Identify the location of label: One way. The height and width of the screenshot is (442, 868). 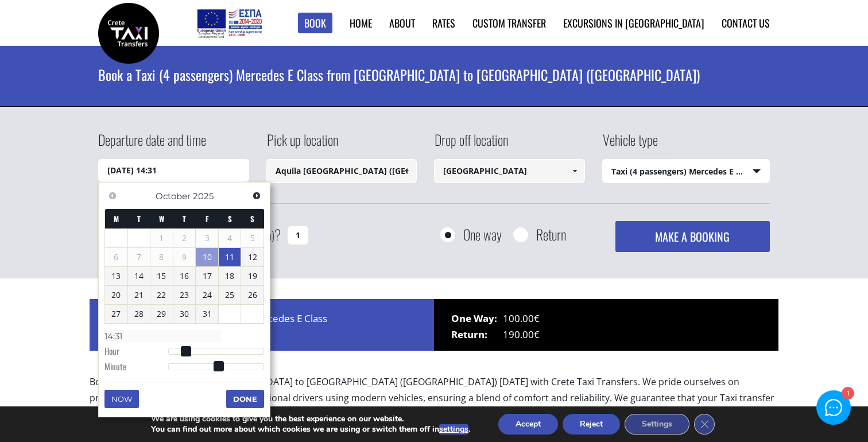
(482, 234).